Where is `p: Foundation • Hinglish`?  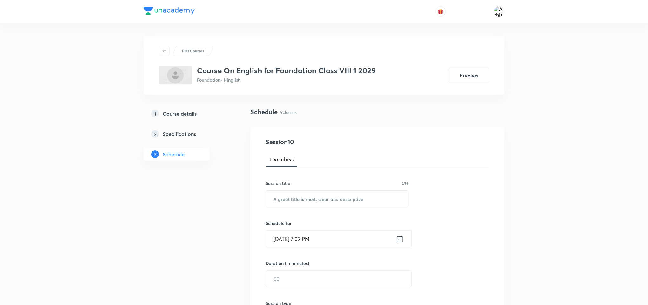
p: Foundation • Hinglish is located at coordinates (286, 80).